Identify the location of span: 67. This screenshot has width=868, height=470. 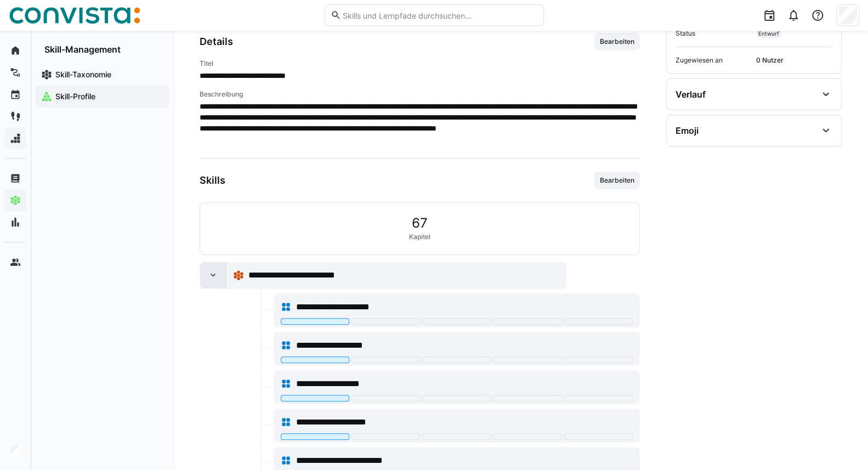
(419, 223).